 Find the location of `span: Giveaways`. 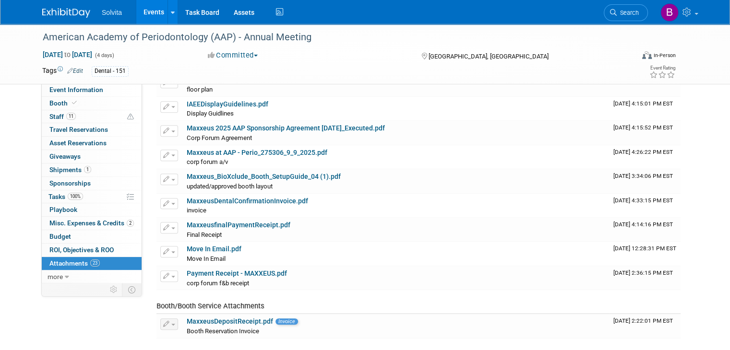

span: Giveaways is located at coordinates (65, 157).